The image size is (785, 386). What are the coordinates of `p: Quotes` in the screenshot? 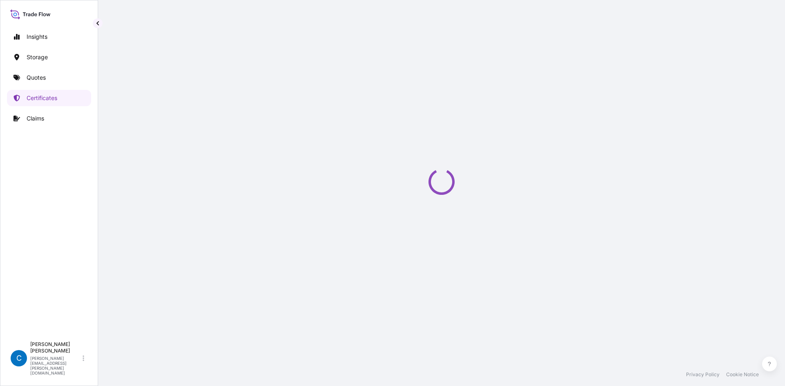 It's located at (36, 78).